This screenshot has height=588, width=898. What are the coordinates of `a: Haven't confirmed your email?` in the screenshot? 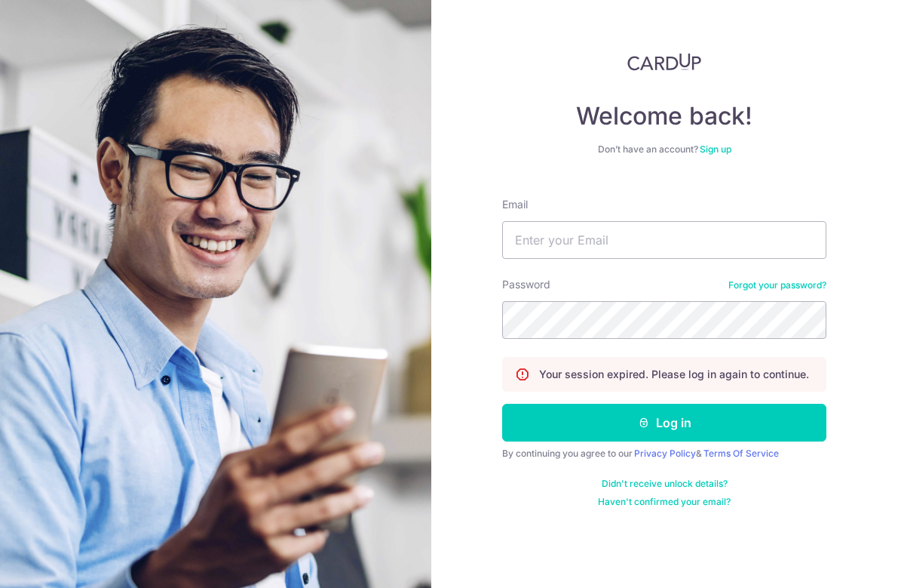 It's located at (665, 502).